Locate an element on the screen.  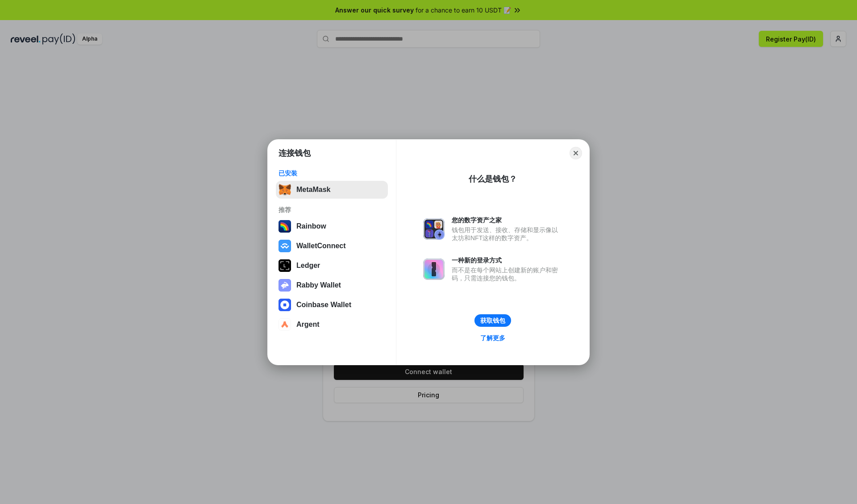
div: 您的数字资产之家 is located at coordinates (507, 220).